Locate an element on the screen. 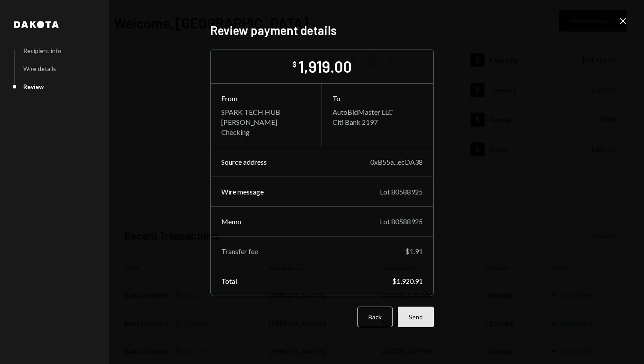 This screenshot has width=644, height=364. div: Recipient info is located at coordinates (43, 51).